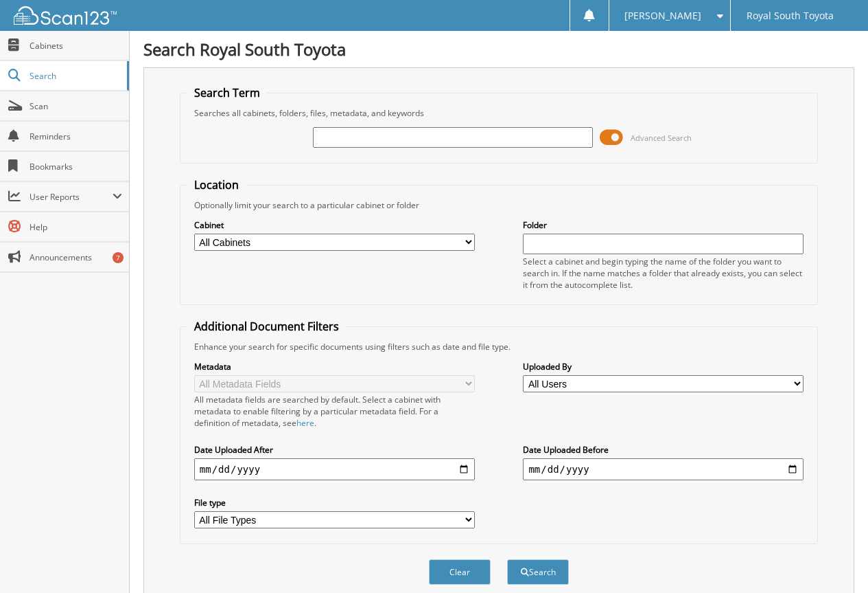 Image resolution: width=868 pixels, height=593 pixels. What do you see at coordinates (70, 197) in the screenshot?
I see `span: User Reports` at bounding box center [70, 197].